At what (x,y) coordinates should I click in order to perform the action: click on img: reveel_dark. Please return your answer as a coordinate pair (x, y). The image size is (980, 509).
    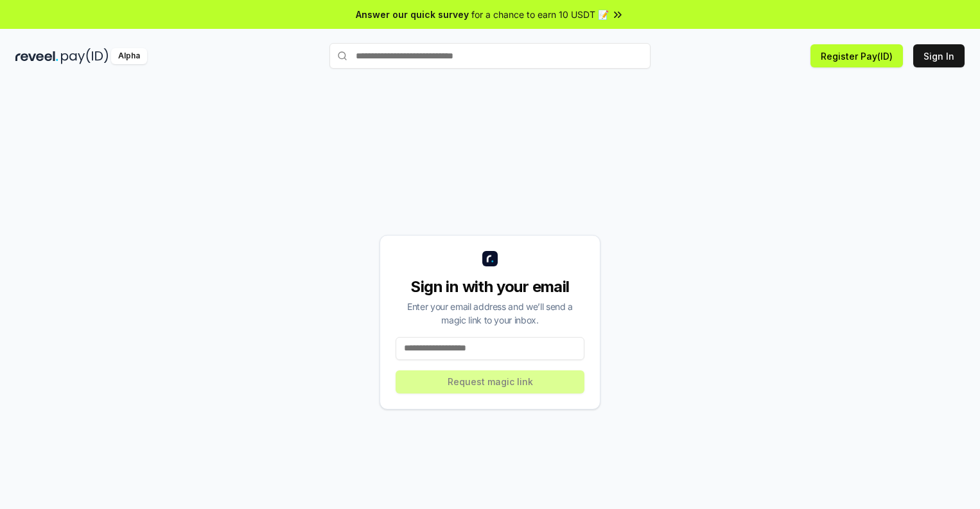
    Looking at the image, I should click on (36, 56).